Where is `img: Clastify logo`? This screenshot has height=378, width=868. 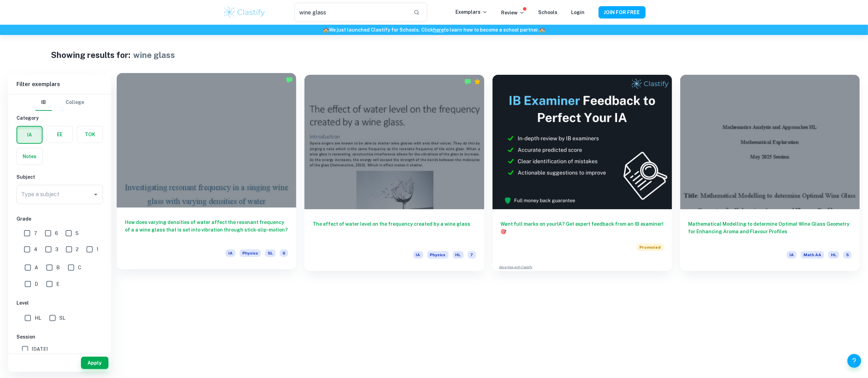
img: Clastify logo is located at coordinates (244, 12).